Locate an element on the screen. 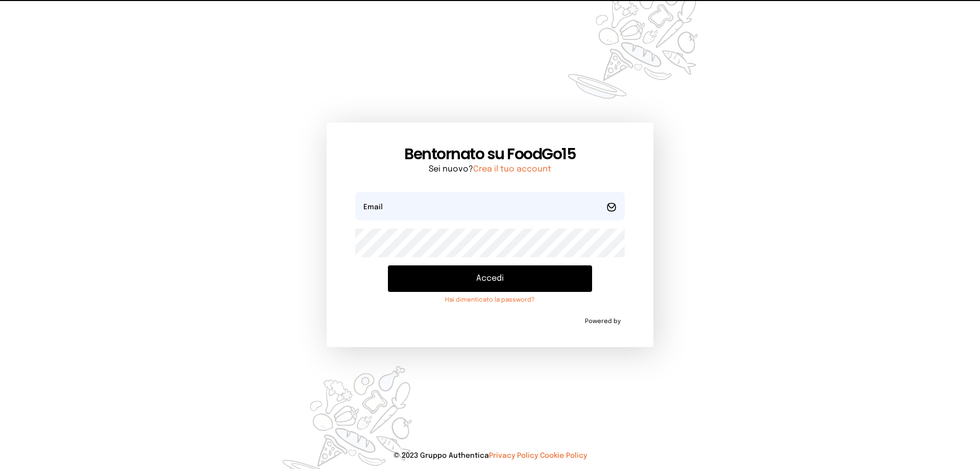 This screenshot has height=469, width=980. a: Privacy Policy is located at coordinates (514, 456).